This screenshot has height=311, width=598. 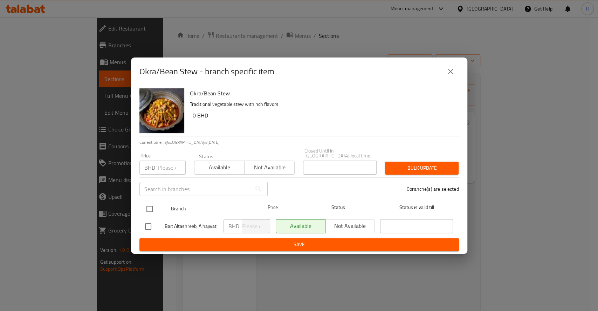 What do you see at coordinates (195, 189) in the screenshot?
I see `input: Search in branches` at bounding box center [195, 189].